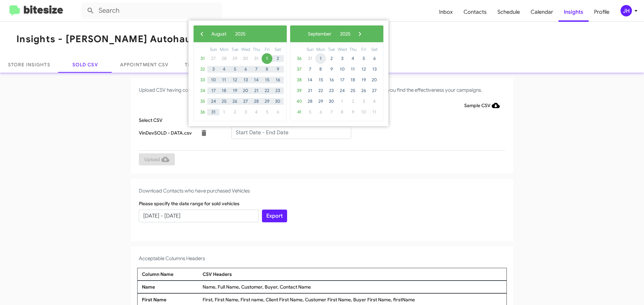 This screenshot has width=644, height=305. What do you see at coordinates (240, 34) in the screenshot?
I see `span: 2025` at bounding box center [240, 34].